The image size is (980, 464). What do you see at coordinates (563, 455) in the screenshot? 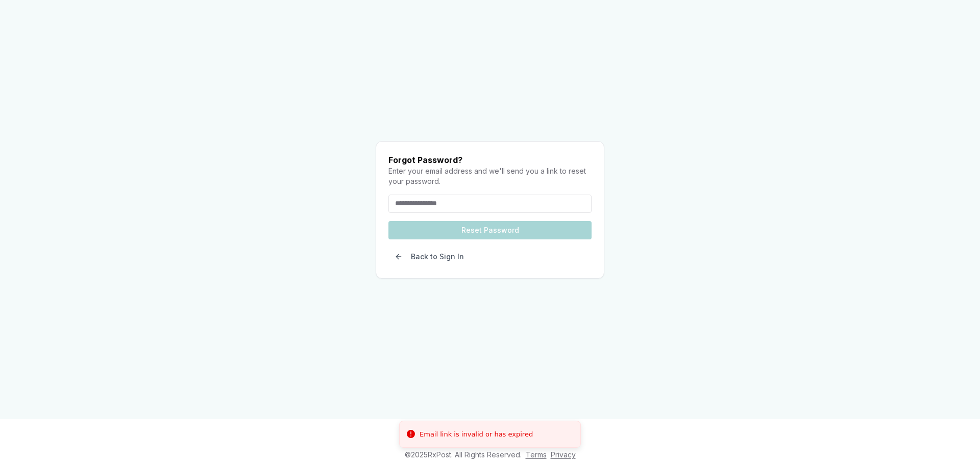
I see `a: Privacy` at bounding box center [563, 455].